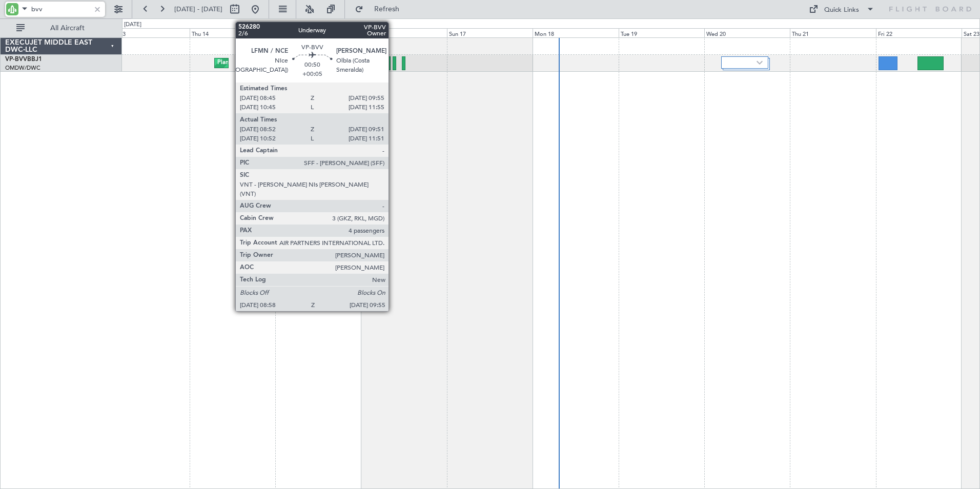  I want to click on div: Tue 19, so click(661, 33).